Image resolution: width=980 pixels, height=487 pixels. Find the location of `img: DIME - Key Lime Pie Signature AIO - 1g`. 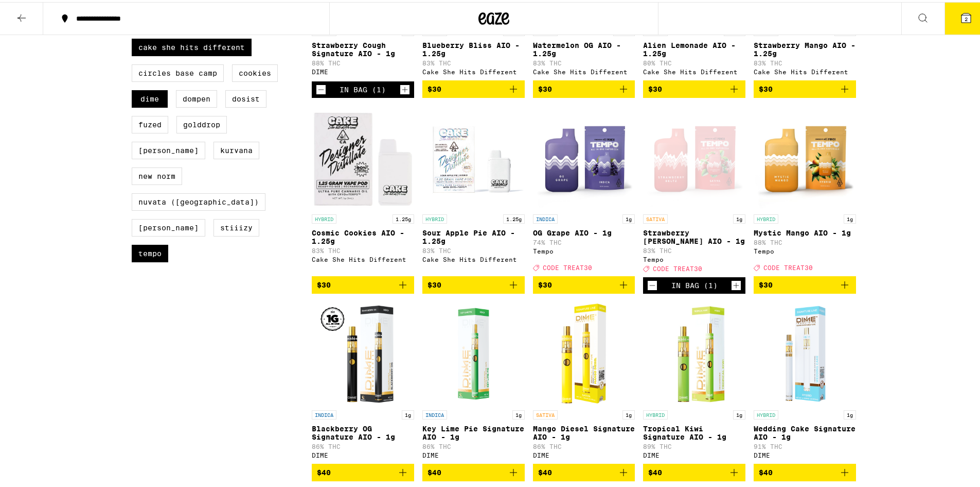

img: DIME - Key Lime Pie Signature AIO - 1g is located at coordinates (473, 351).